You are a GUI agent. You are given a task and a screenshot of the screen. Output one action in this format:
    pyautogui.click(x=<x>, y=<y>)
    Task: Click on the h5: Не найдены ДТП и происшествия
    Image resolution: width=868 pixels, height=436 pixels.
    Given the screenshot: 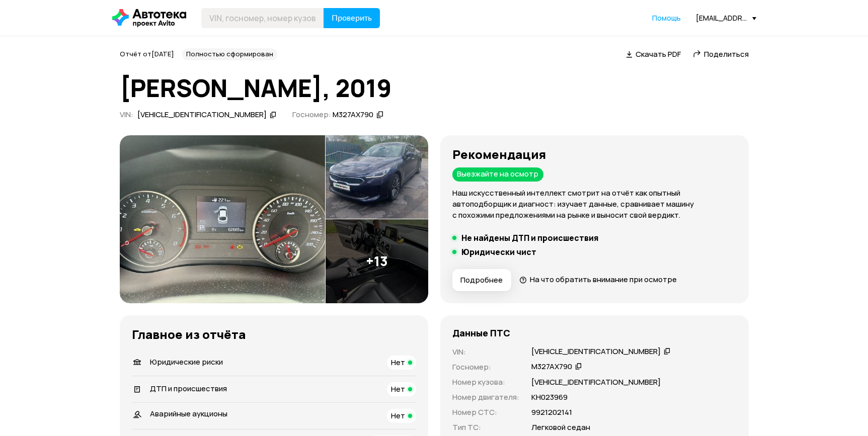 What is the action you would take?
    pyautogui.click(x=530, y=237)
    